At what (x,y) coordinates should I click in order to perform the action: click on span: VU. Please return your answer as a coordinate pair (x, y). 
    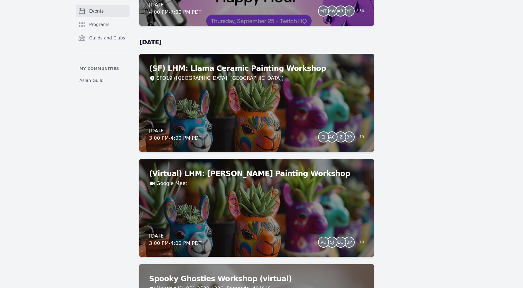
    Looking at the image, I should click on (324, 242).